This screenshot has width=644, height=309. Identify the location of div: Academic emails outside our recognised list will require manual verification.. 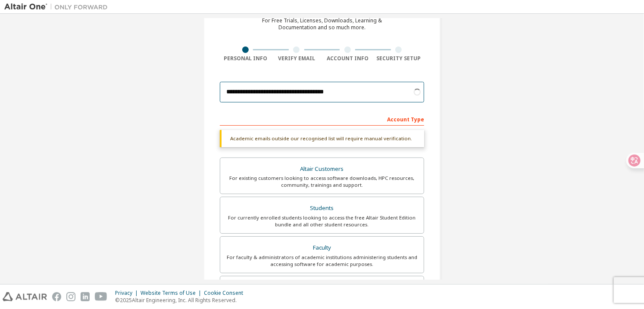
(322, 139).